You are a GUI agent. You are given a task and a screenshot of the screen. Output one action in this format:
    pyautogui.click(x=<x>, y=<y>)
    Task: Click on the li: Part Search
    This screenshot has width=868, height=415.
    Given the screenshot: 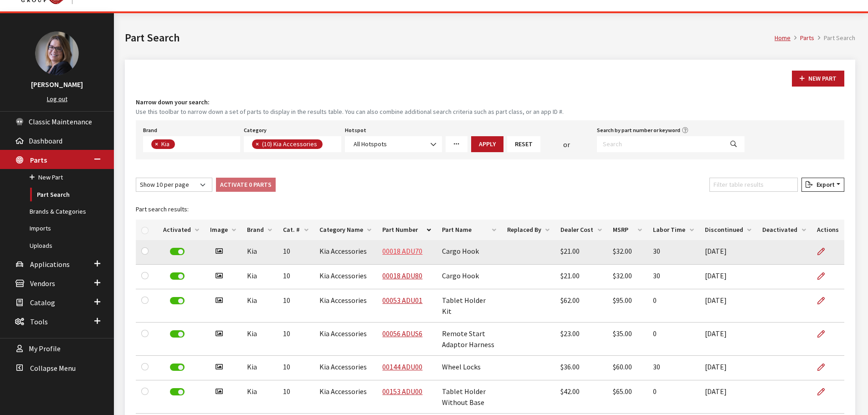 What is the action you would take?
    pyautogui.click(x=835, y=38)
    